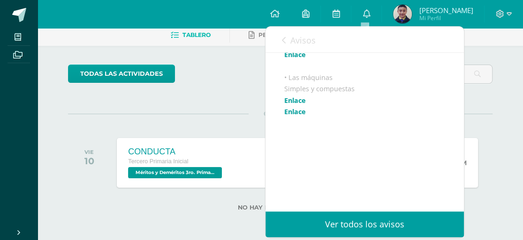 The image size is (523, 240). Describe the element at coordinates (175, 173) in the screenshot. I see `span: Méritos y Deméritos 3ro. Primaria ¨B¨ 'B'` at that location.